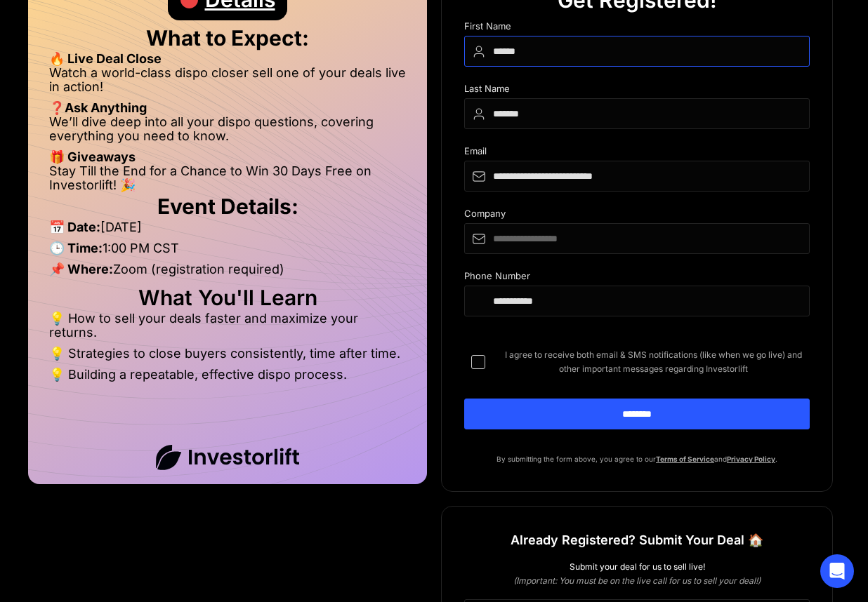 This screenshot has height=602, width=868. I want to click on strong: Event Details:, so click(228, 206).